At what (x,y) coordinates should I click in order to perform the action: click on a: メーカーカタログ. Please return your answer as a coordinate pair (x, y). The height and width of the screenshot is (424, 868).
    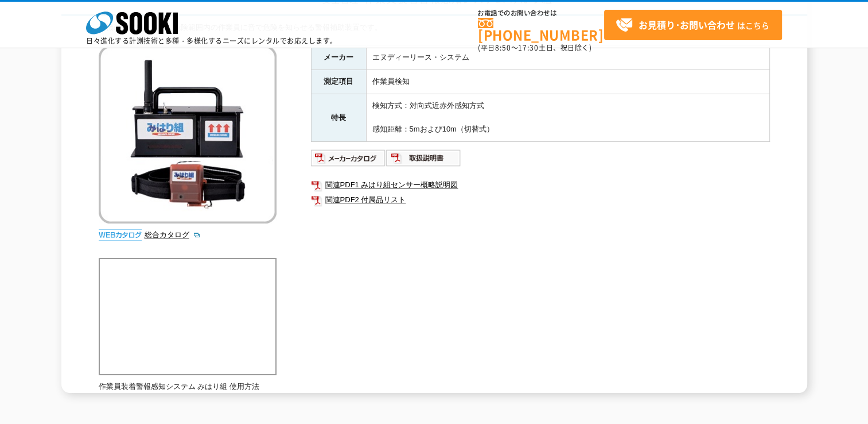
    Looking at the image, I should click on (348, 160).